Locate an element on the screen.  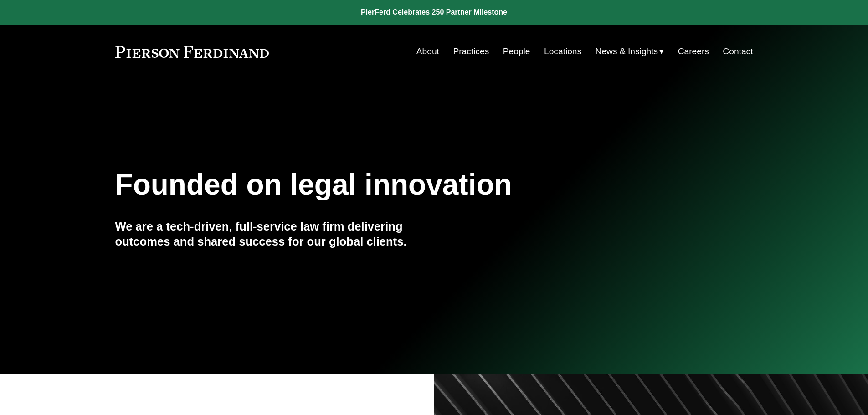
a: Contact is located at coordinates (738, 51).